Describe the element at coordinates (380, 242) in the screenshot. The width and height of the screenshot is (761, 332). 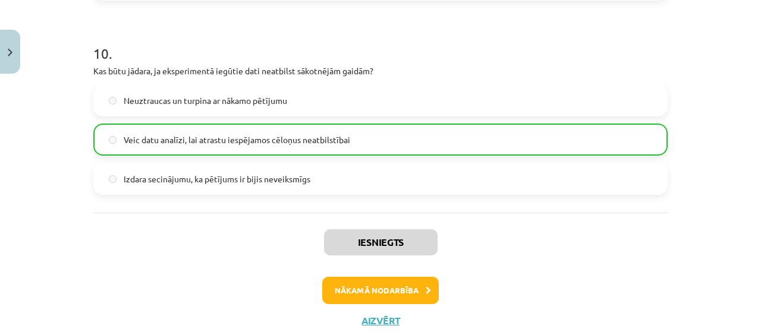
I see `button: Iesniegts` at that location.